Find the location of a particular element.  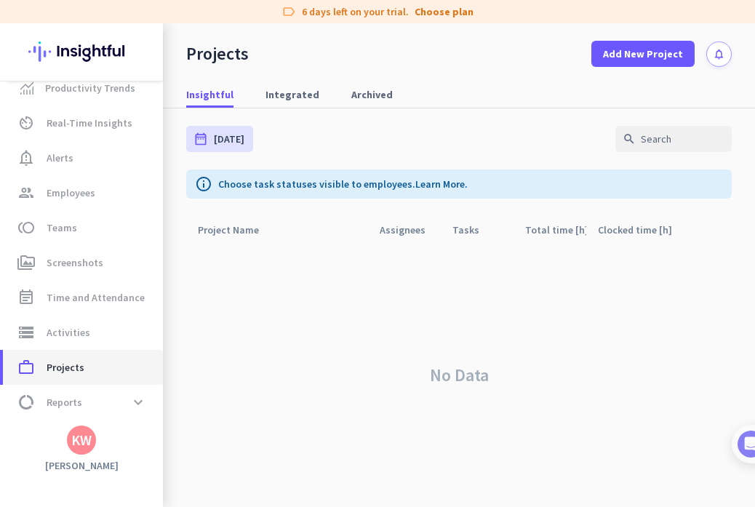

div: Tasks is located at coordinates (474, 230).